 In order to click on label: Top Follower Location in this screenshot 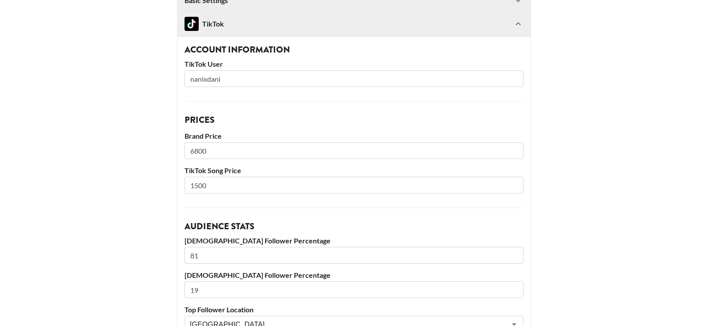, I will do `click(354, 310)`.